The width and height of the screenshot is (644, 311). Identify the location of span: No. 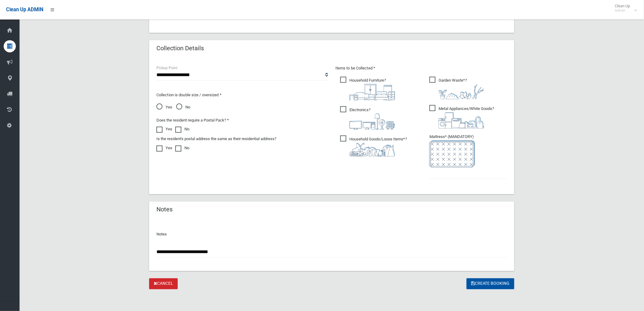
(184, 107).